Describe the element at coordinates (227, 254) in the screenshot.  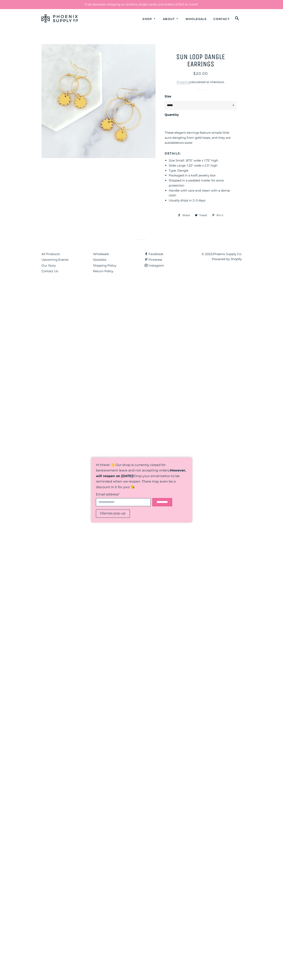
I see `a: Phoenix Supply Co.` at that location.